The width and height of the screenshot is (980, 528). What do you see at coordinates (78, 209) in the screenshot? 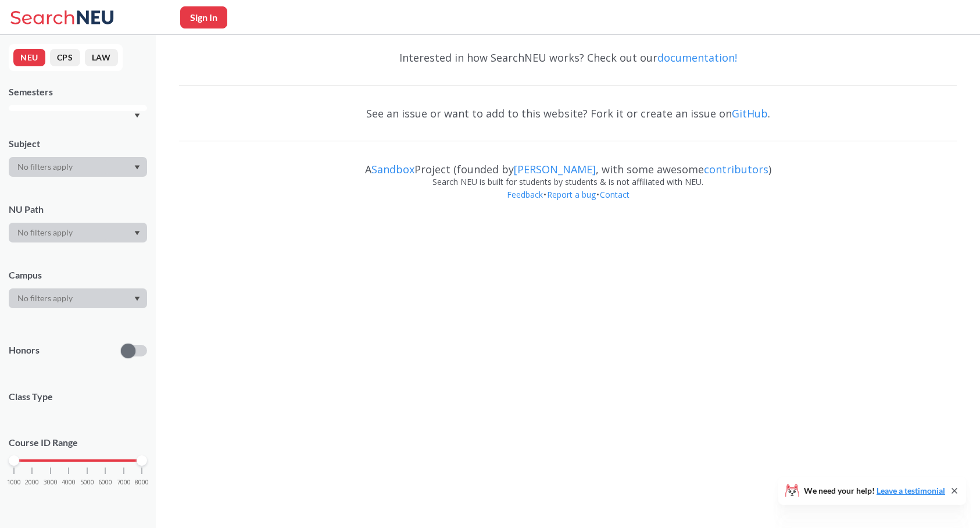
I see `div: NU Path` at bounding box center [78, 209].